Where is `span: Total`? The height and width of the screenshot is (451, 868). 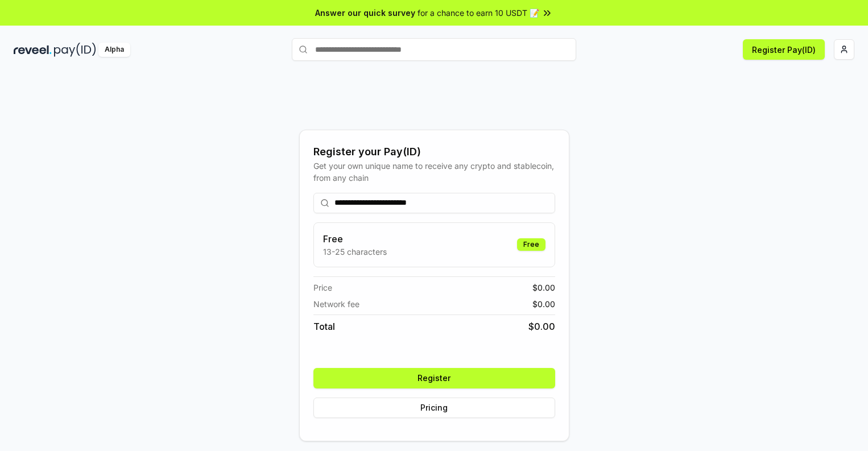 span: Total is located at coordinates (324, 326).